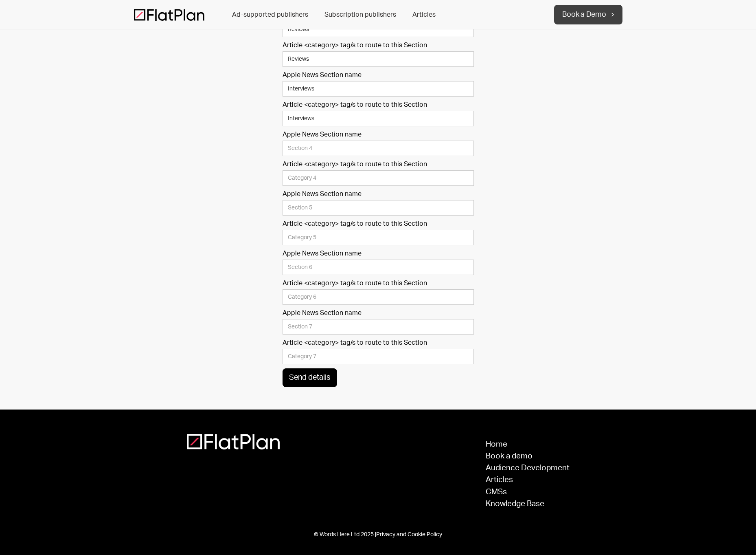  Describe the element at coordinates (310, 378) in the screenshot. I see `input: Send details` at that location.